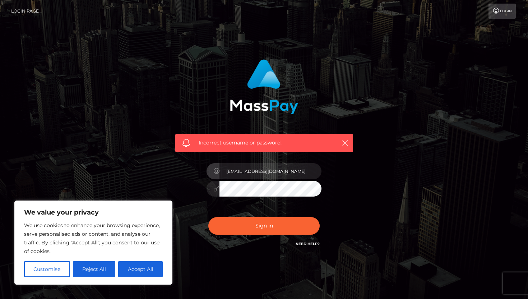 This screenshot has width=528, height=299. Describe the element at coordinates (93, 238) in the screenshot. I see `p: We use cookies to enhance your browsing experience, serve personalised ads or content, and analys...` at that location.